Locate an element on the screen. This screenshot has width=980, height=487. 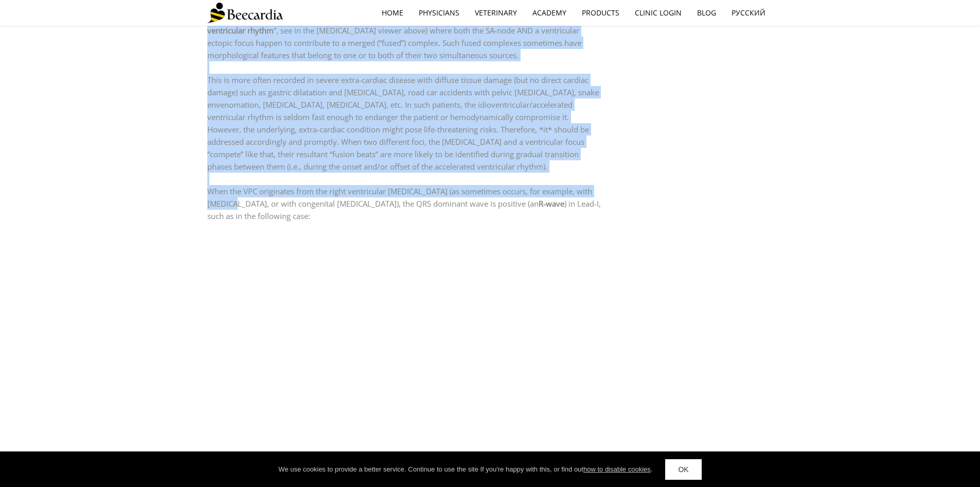
a: how to disable cookies is located at coordinates (617, 468).